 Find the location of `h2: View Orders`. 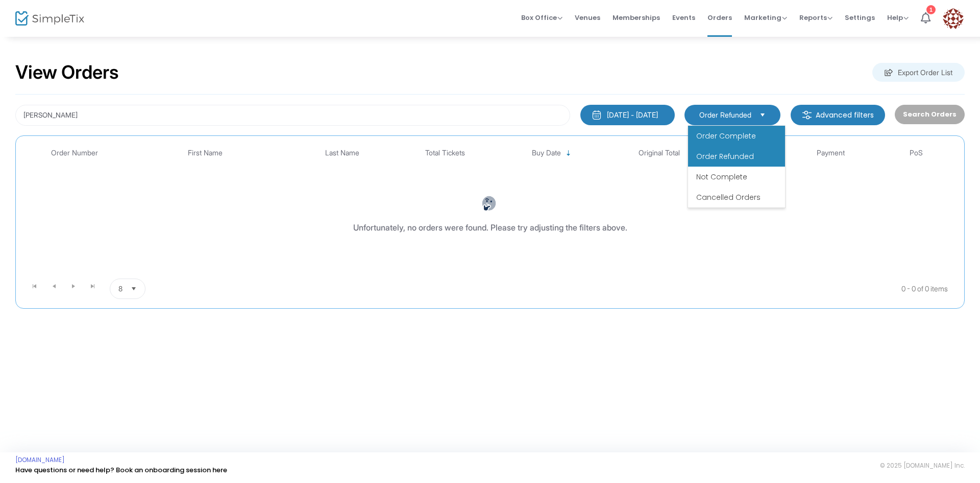

h2: View Orders is located at coordinates (67, 73).